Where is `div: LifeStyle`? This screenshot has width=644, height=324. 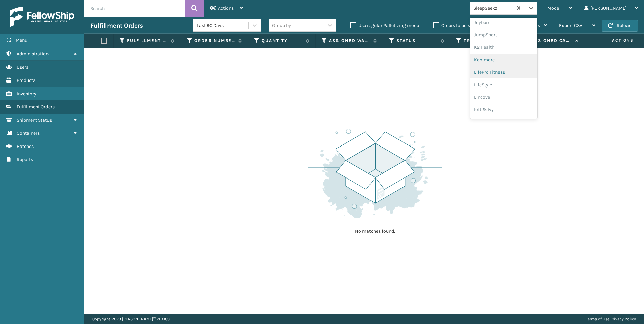
div: LifeStyle is located at coordinates (504, 85).